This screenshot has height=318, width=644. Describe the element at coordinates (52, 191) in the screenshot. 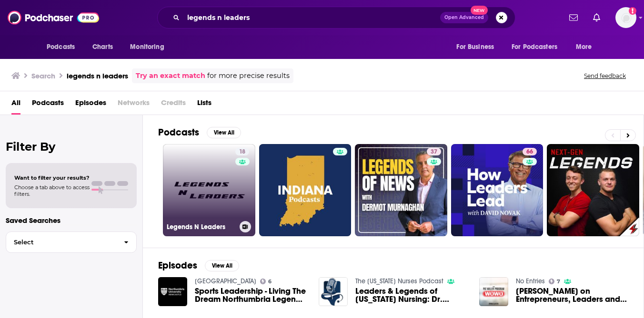

I see `span: Choose a tab above to access filters.` at that location.